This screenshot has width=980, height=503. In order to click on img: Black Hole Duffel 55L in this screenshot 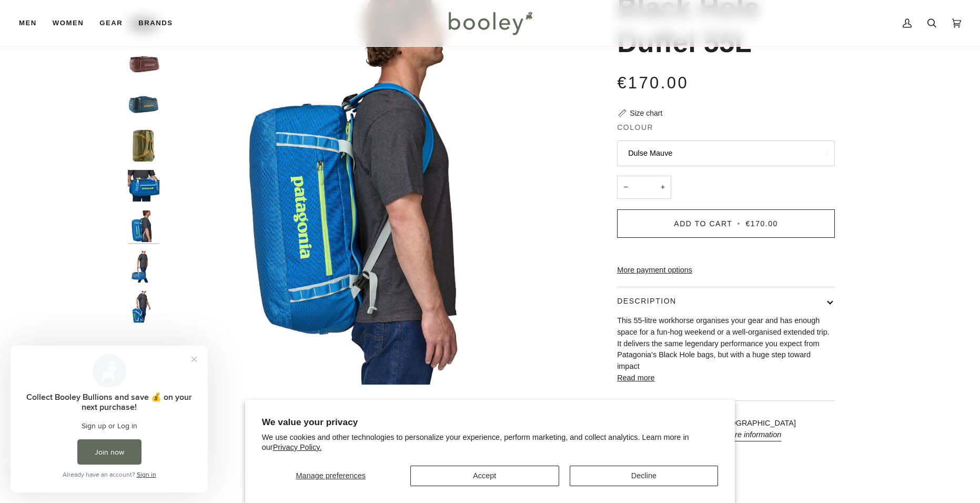, I will do `click(143, 105)`.